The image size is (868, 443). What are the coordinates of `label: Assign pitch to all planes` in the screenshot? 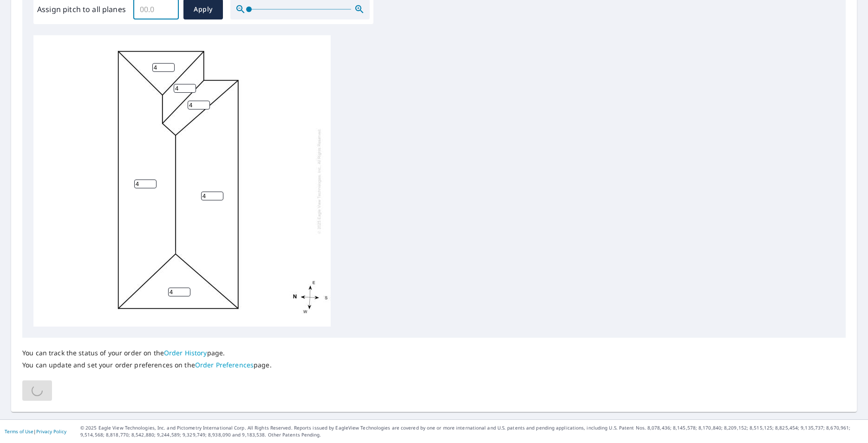 It's located at (81, 9).